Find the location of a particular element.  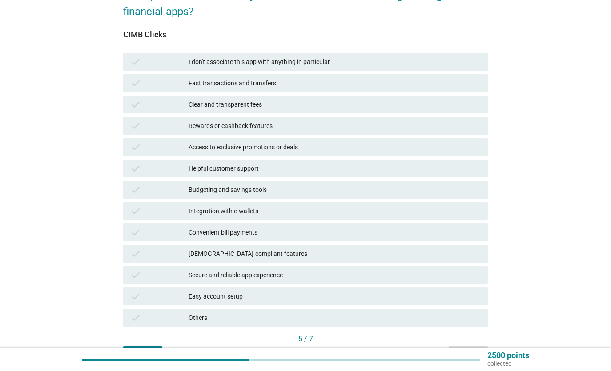

div: CIMB Clicks is located at coordinates (306, 34).